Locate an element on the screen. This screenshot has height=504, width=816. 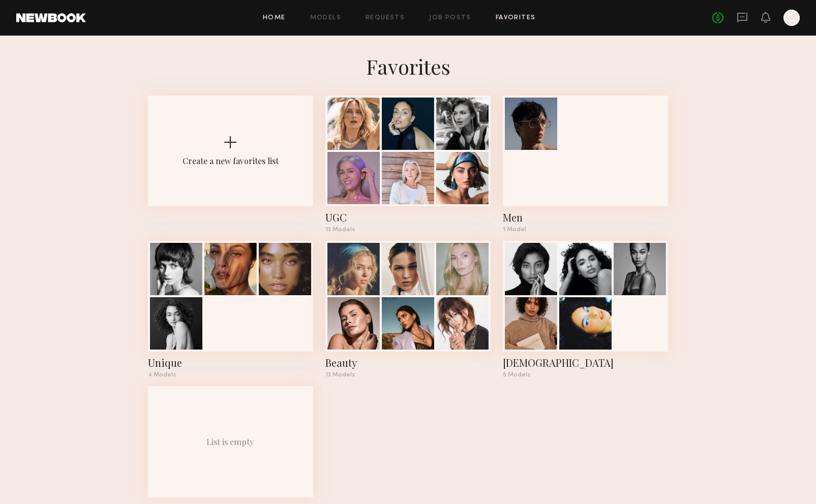
div: Create a new favorites list is located at coordinates (230, 160).